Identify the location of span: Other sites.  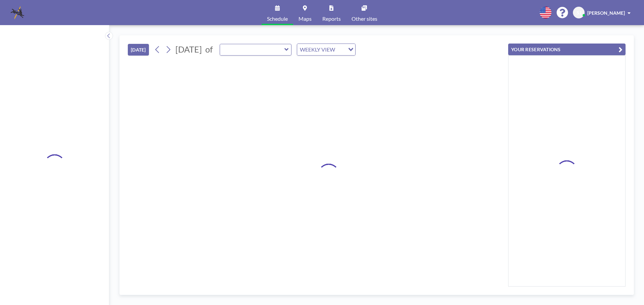
(364, 19).